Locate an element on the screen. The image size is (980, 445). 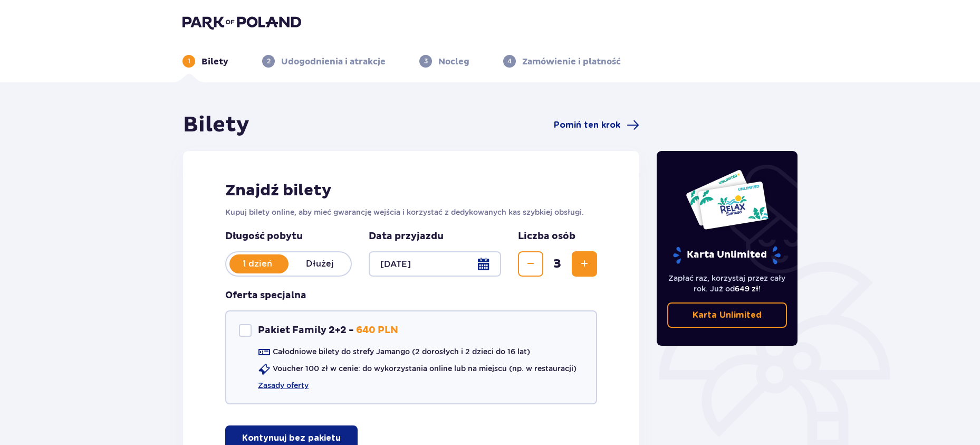
p: 1 dzień is located at coordinates (258, 264).